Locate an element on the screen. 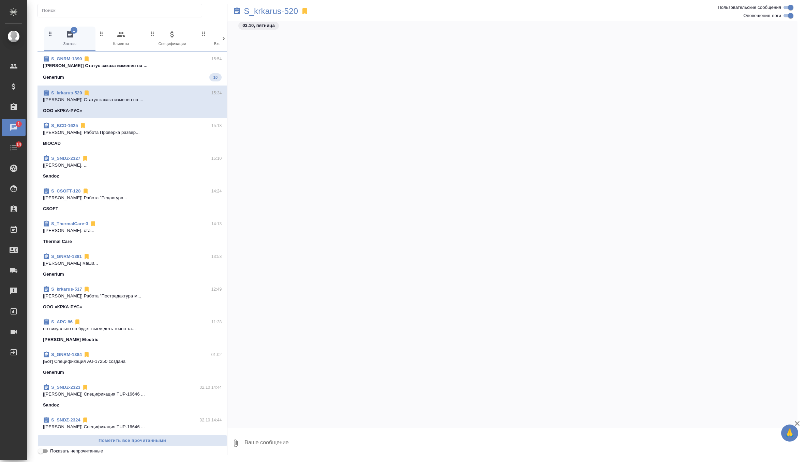 The image size is (805, 462). p: 12:49 is located at coordinates (216, 289).